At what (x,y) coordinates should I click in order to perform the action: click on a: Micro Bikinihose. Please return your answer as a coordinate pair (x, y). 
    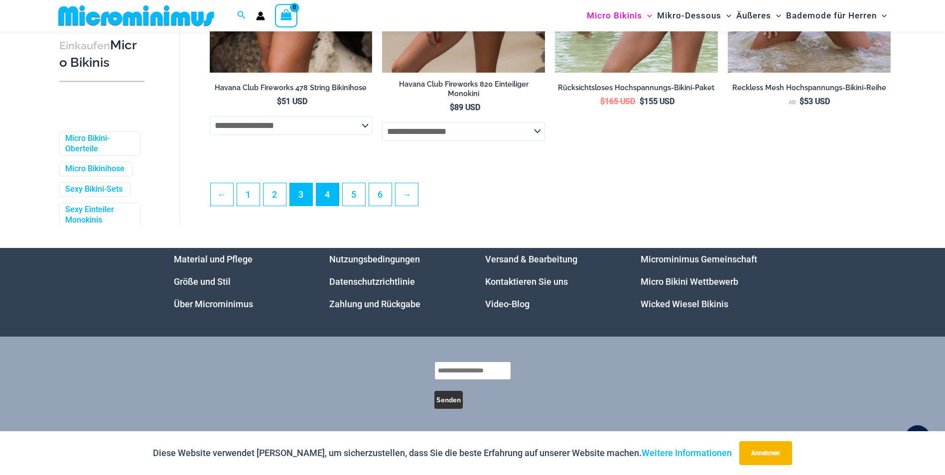
    Looking at the image, I should click on (95, 169).